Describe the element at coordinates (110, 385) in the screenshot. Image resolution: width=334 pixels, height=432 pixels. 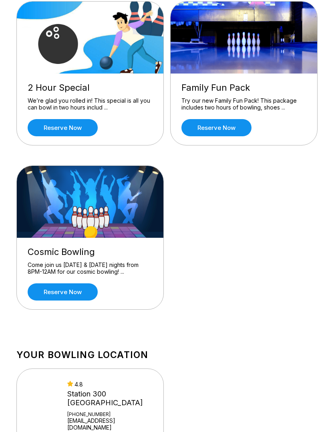
I see `div: 4.8` at that location.